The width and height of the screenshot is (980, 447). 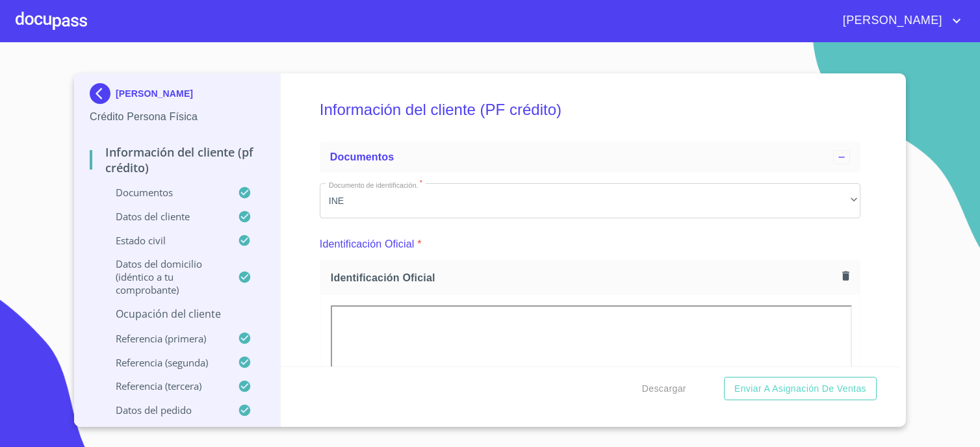 What do you see at coordinates (177, 117) in the screenshot?
I see `p: Crédito Persona Física` at bounding box center [177, 117].